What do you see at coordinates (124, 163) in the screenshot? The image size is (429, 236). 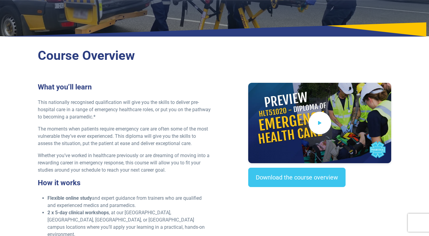 I see `p: Whether you’ve worked in healthcare previously or are dreaming of moving into a rewarding career ...` at bounding box center [124, 163].